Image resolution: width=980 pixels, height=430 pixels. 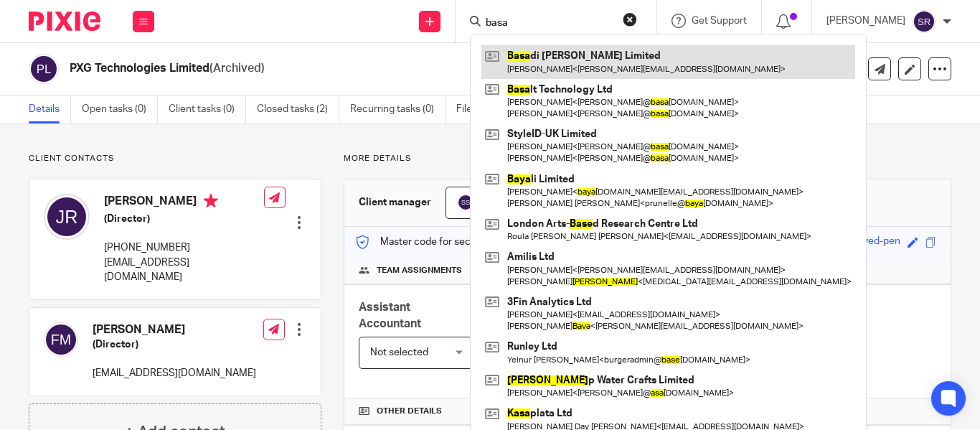 What do you see at coordinates (64, 21) in the screenshot?
I see `img: Pixie` at bounding box center [64, 21].